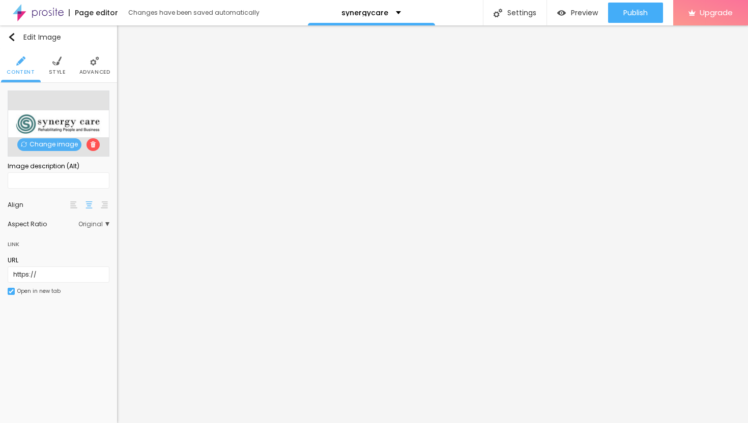 The image size is (748, 423). Describe the element at coordinates (89, 205) in the screenshot. I see `img: paragraph-center-align.svg` at that location.